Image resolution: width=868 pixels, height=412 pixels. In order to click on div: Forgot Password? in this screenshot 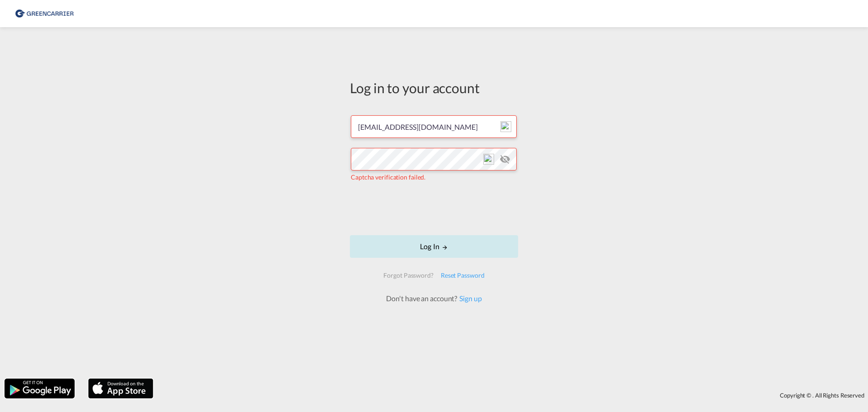, I will do `click(408, 275)`.